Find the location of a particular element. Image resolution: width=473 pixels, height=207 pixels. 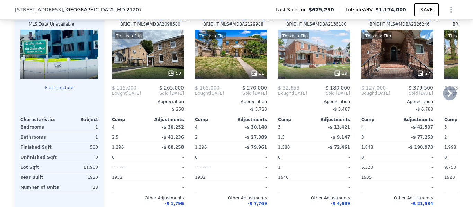

span: 1,296 is located at coordinates (201, 148).